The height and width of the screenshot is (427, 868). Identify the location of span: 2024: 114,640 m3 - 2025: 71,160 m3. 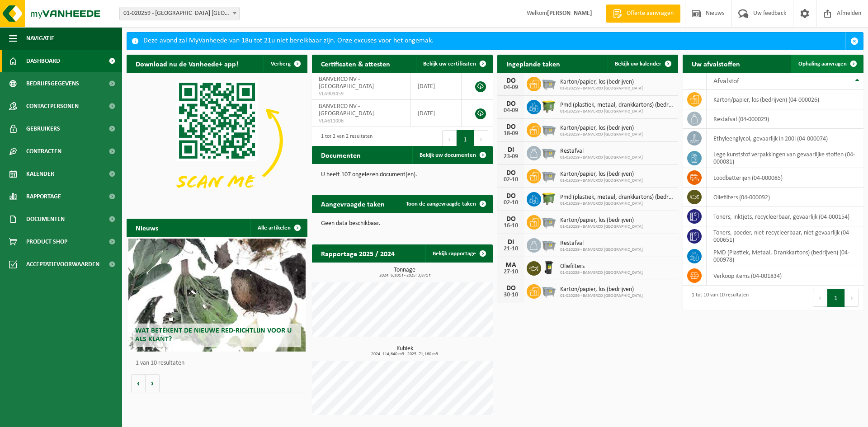
(405, 354).